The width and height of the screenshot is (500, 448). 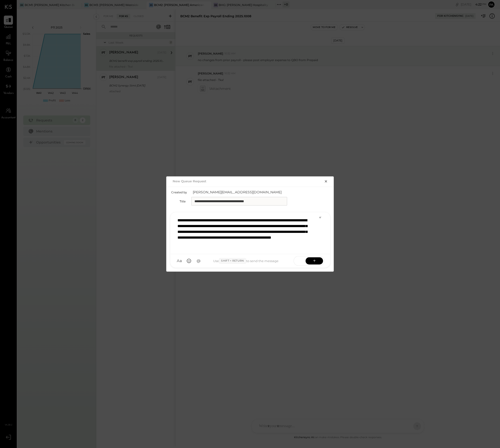 I want to click on label: Title, so click(x=178, y=202).